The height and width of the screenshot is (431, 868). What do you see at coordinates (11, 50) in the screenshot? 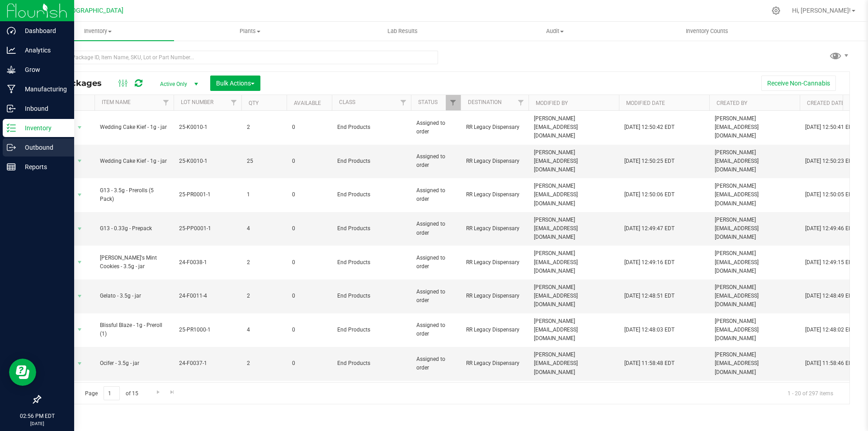
I see `inline-svg: Analytics` at bounding box center [11, 50].